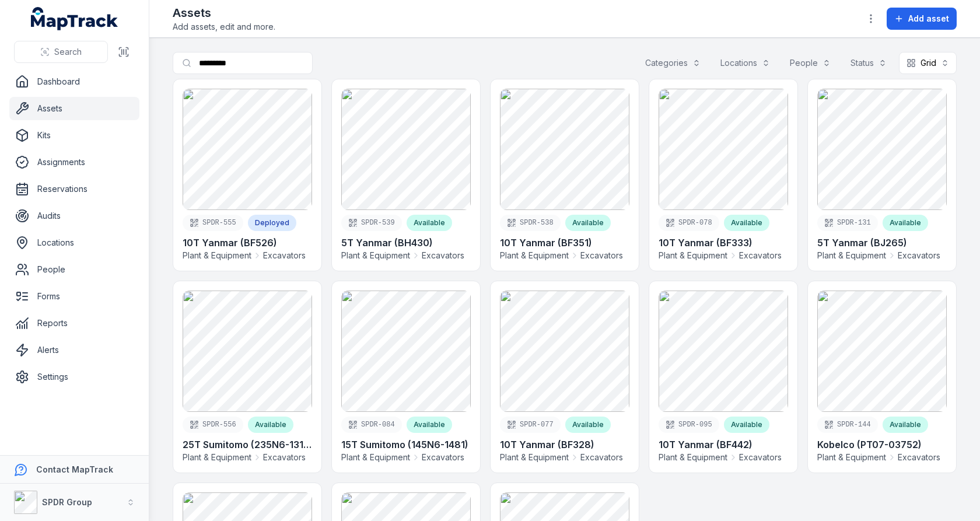 Image resolution: width=980 pixels, height=521 pixels. I want to click on a: People, so click(74, 269).